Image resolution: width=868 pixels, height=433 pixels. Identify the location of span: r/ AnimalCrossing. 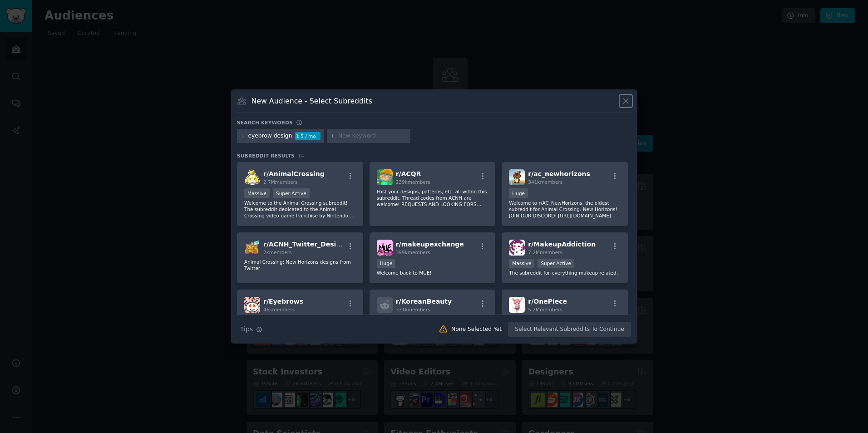
(294, 174).